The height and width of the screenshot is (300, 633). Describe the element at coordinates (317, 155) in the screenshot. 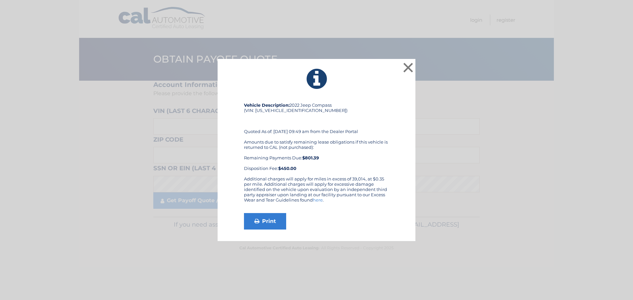

I see `div: Amounts due to satisfy remaining lease obligations if this vehicle is returned to CAL (not purcha...` at that location.